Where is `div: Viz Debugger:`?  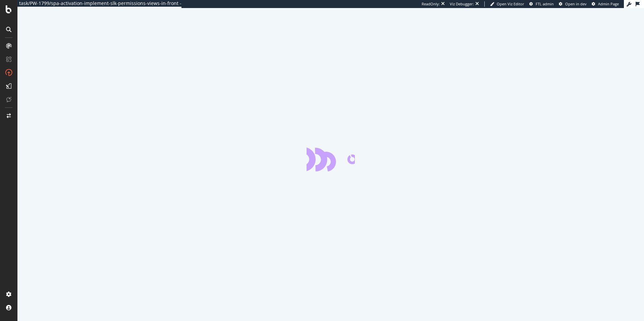
div: Viz Debugger: is located at coordinates (462, 4).